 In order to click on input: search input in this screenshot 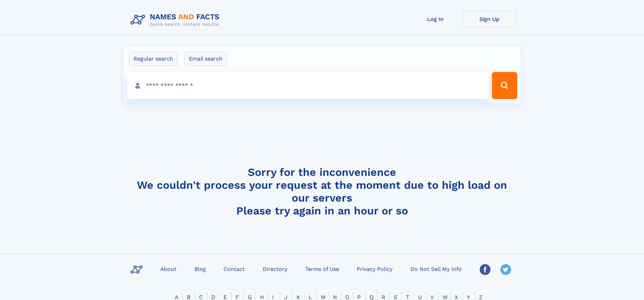, I will do `click(308, 86)`.